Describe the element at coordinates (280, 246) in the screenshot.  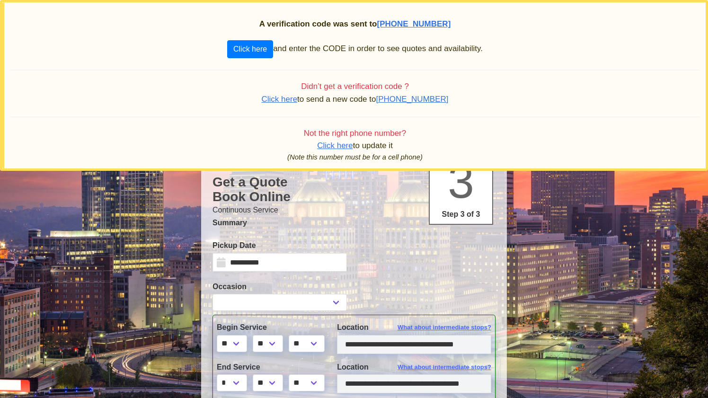
I see `label: Pickup Date` at that location.